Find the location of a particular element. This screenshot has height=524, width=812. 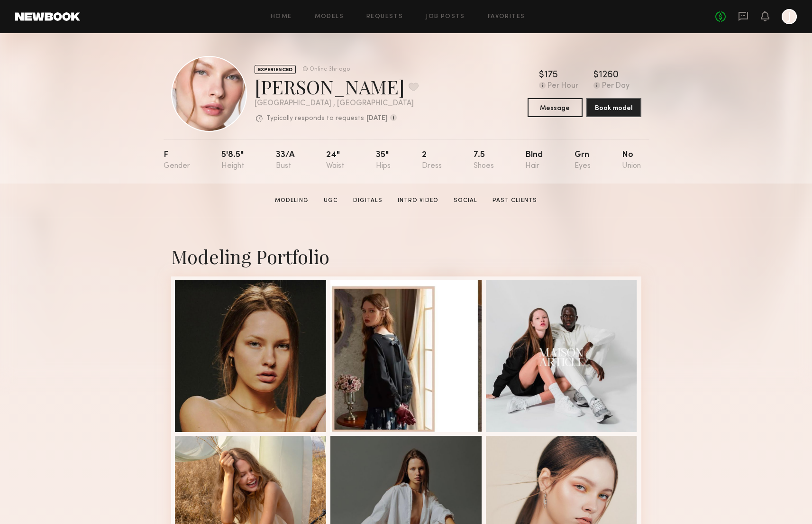

a: UGC is located at coordinates (331, 201).